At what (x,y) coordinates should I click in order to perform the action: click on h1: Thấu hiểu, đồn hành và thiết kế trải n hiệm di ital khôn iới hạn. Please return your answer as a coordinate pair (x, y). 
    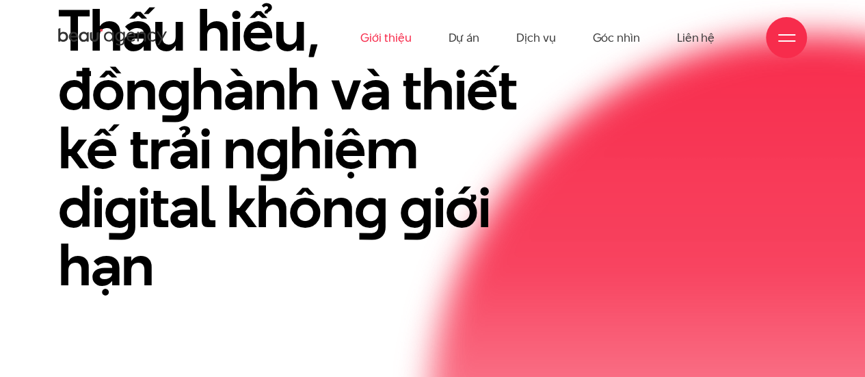
    Looking at the image, I should click on (304, 148).